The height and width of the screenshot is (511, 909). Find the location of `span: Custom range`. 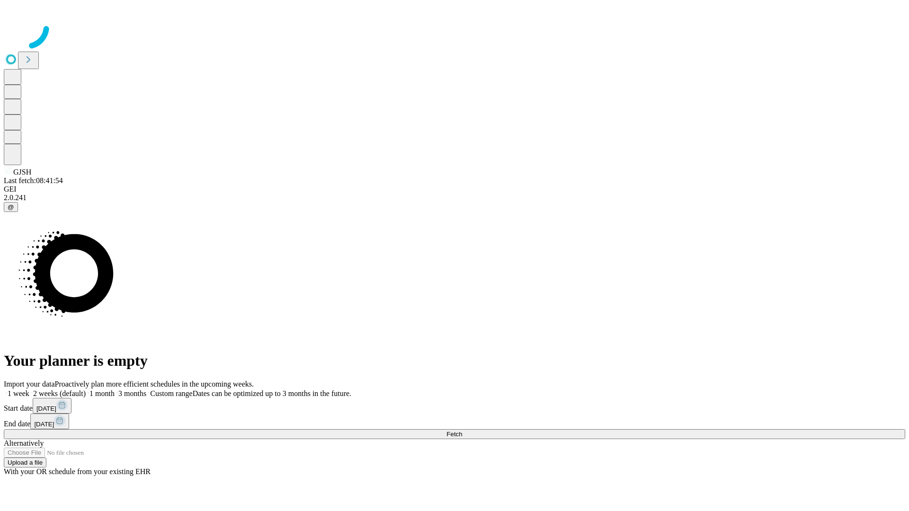

span: Custom range is located at coordinates (171, 393).